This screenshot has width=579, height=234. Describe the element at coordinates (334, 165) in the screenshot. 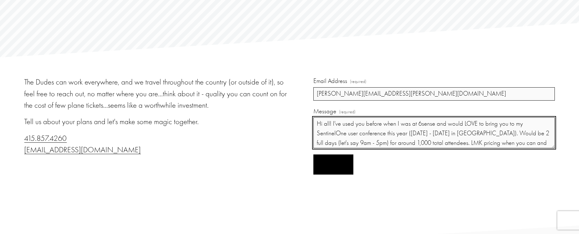

I see `span: Submit` at that location.